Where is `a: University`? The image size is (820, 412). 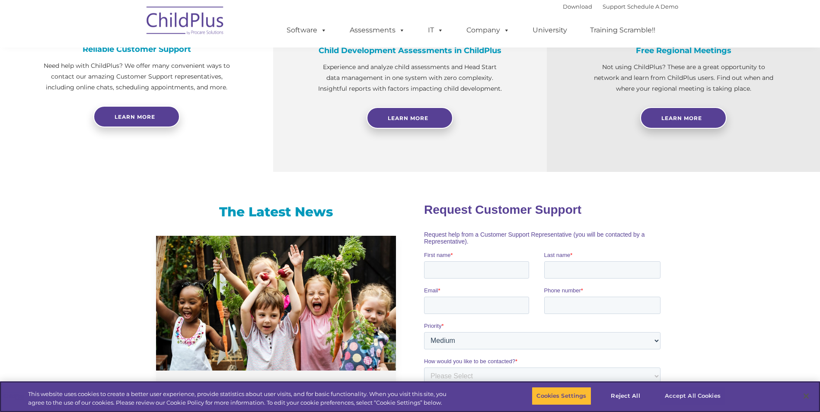 a: University is located at coordinates (550, 30).